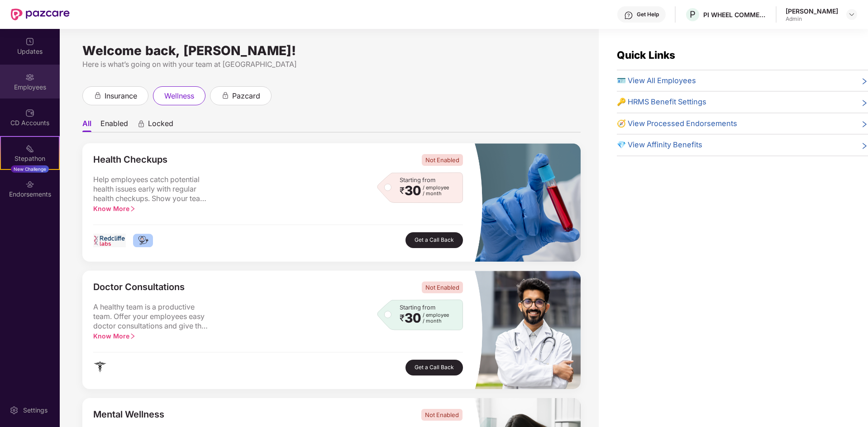 Image resolution: width=868 pixels, height=427 pixels. I want to click on img: svg+xml;base64,PHN2ZyBpZD0iSGVscC0zMngzMiIgeG1sbnM9Imh0dHA6Ly93d3cudzMub3JnLzIwMDAvc3ZnIiB3aWR0aD..., so click(629, 15).